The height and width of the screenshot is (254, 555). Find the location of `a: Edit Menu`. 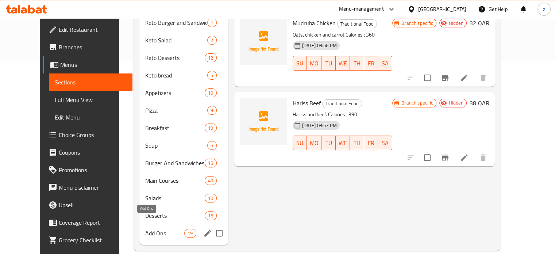

a: Edit Menu is located at coordinates (90, 117).